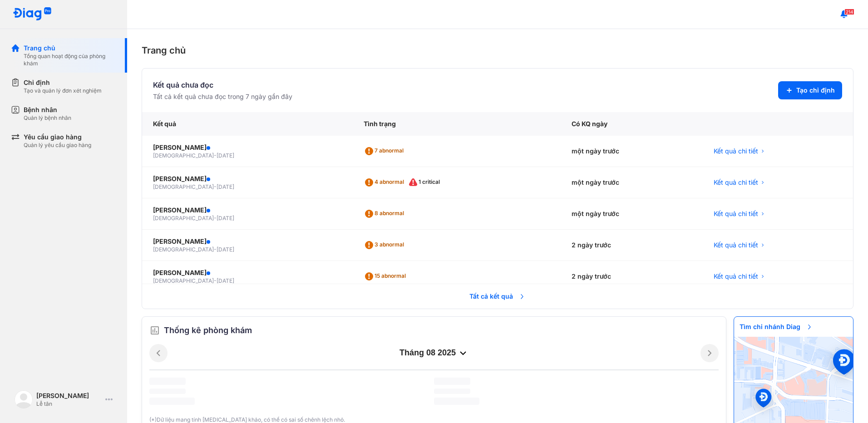 The width and height of the screenshot is (868, 423). Describe the element at coordinates (631, 124) in the screenshot. I see `div: Có KQ ngày` at that location.